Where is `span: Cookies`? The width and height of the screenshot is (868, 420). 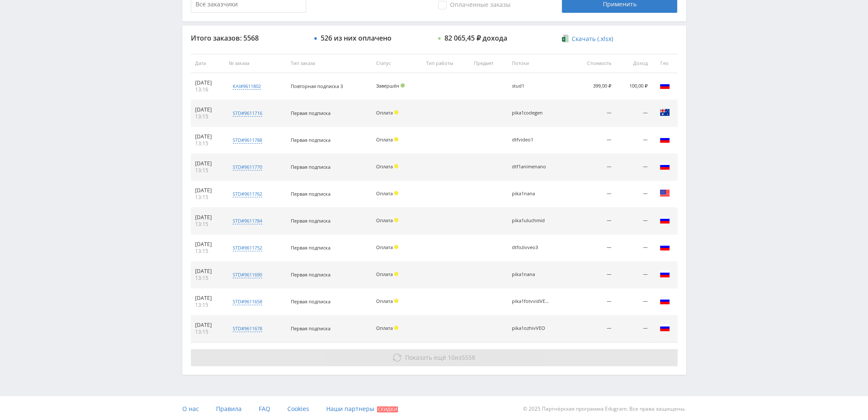
span: Cookies is located at coordinates (298, 409).